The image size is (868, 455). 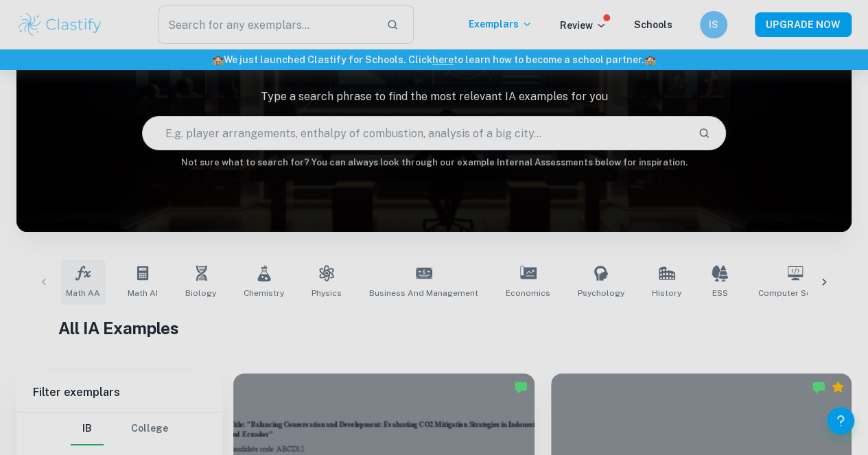 What do you see at coordinates (423, 293) in the screenshot?
I see `span: Business and Management` at bounding box center [423, 293].